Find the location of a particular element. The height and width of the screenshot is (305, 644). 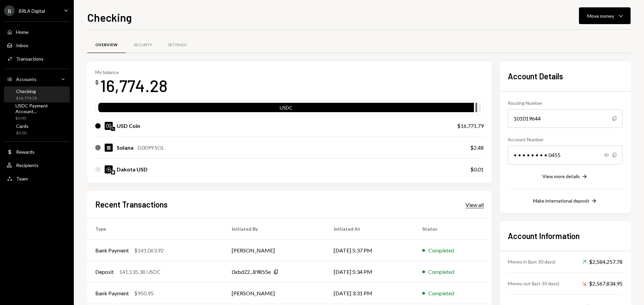

a: Transactions is located at coordinates (37, 58).